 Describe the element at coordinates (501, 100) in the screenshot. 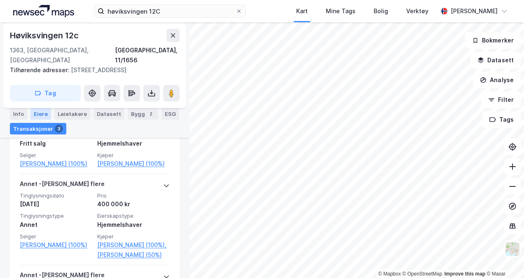

I see `button: Filter` at that location.